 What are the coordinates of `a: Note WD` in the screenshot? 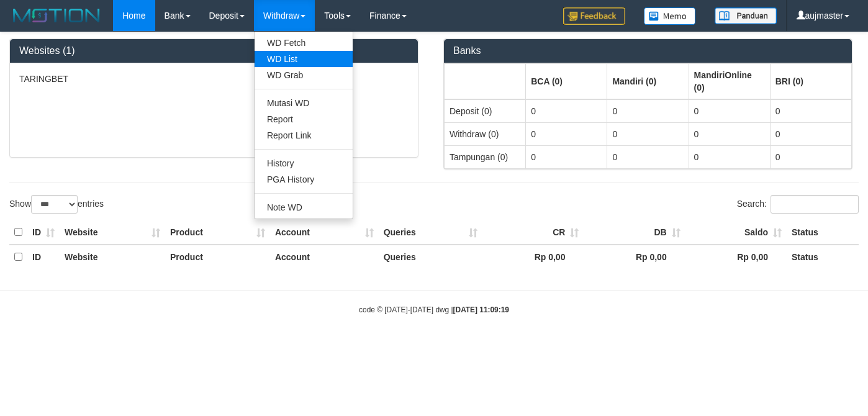 It's located at (303, 207).